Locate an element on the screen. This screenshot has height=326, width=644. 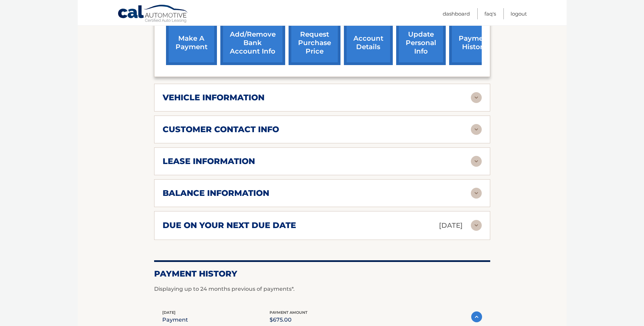
a: Cal Automotive is located at coordinates (153, 14).